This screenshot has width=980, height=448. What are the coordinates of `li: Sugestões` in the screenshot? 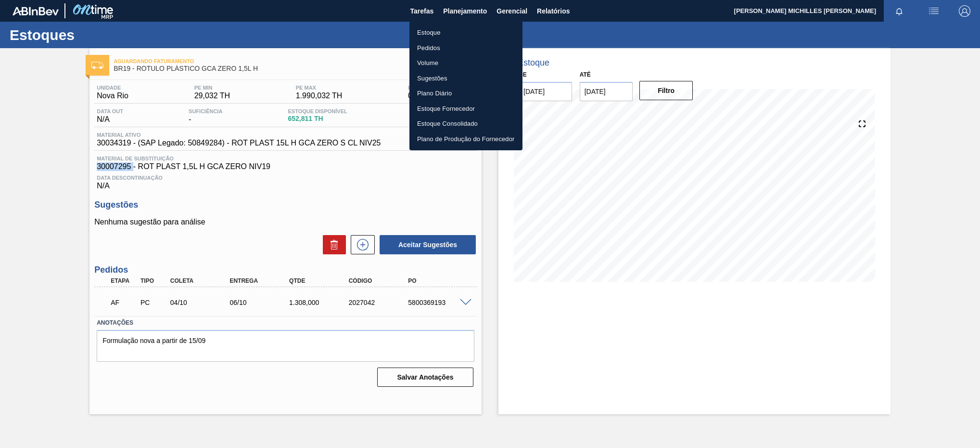 It's located at (466, 78).